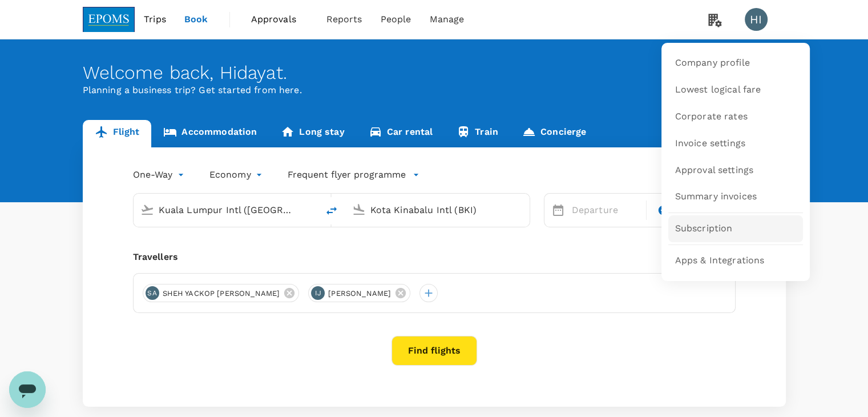 Image resolution: width=868 pixels, height=417 pixels. Describe the element at coordinates (710, 143) in the screenshot. I see `span: Invoice settings` at that location.